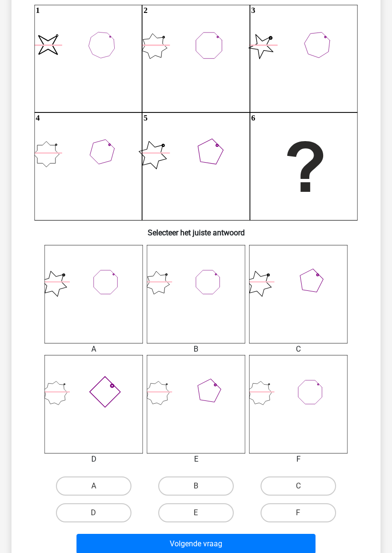 This screenshot has width=392, height=553. Describe the element at coordinates (196, 459) in the screenshot. I see `div: E` at that location.